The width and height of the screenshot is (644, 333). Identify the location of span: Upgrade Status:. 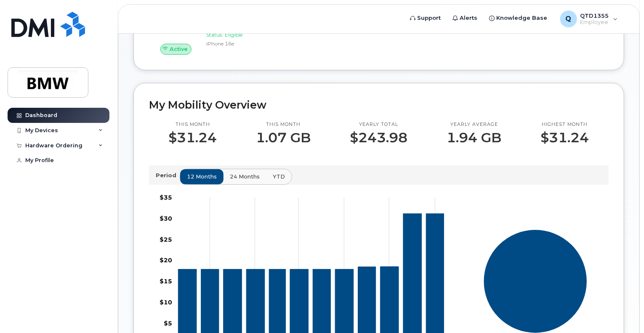
(217, 31).